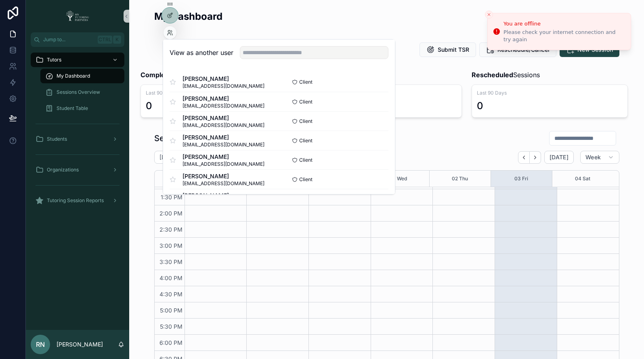 The height and width of the screenshot is (359, 644). What do you see at coordinates (117, 40) in the screenshot?
I see `span: K` at bounding box center [117, 40].